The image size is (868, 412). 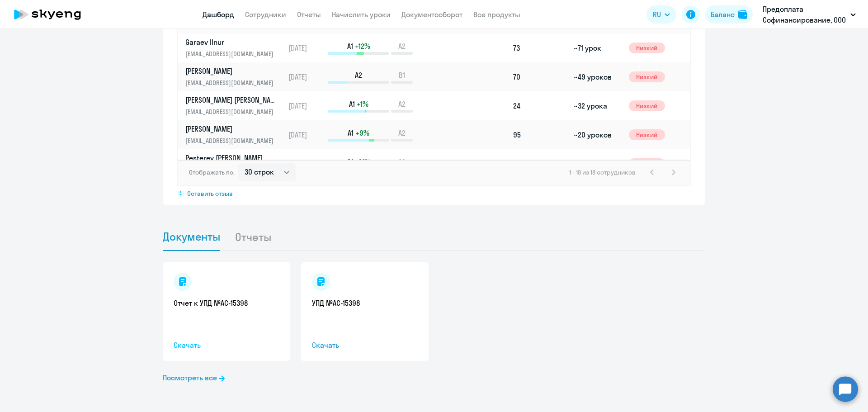 I want to click on span: B1, so click(x=402, y=75).